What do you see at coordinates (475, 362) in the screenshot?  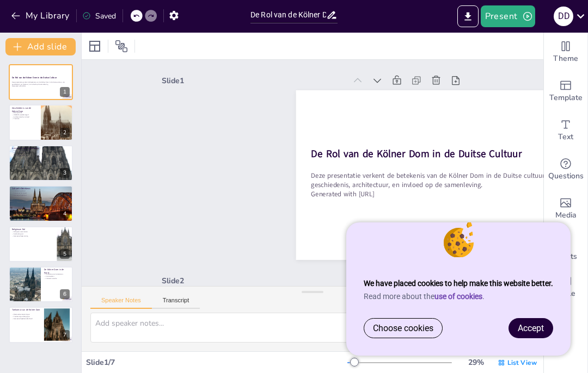 I see `div: 29 %` at bounding box center [475, 362].